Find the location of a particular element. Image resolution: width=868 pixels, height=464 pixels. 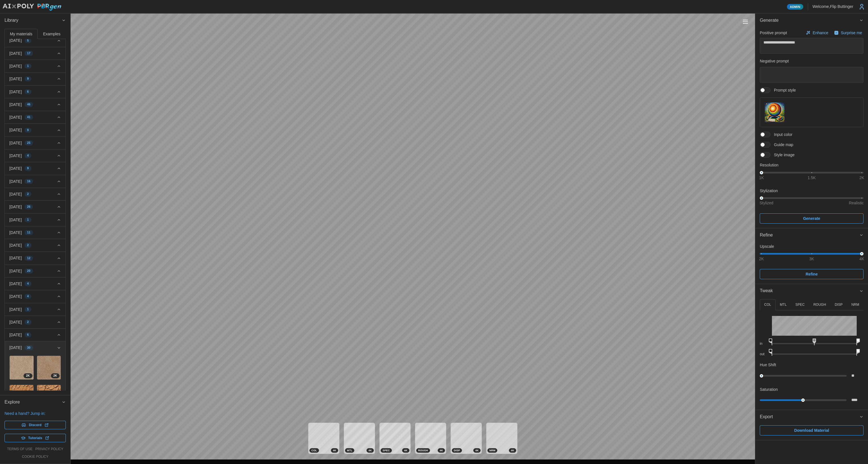

p: Hue Shift is located at coordinates (768, 365).